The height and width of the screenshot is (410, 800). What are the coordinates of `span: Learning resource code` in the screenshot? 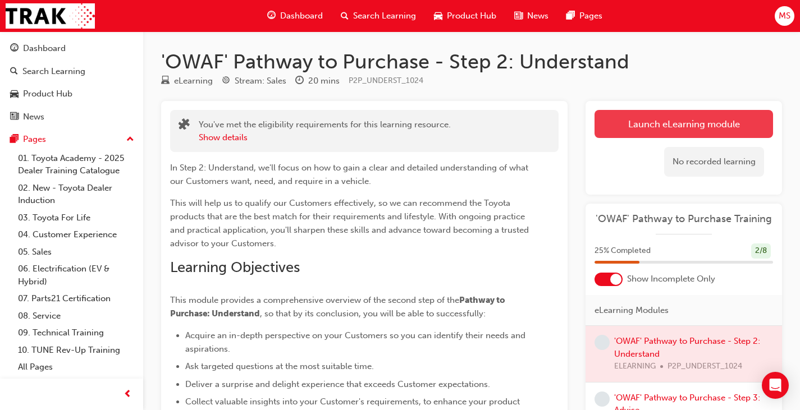 It's located at (386, 80).